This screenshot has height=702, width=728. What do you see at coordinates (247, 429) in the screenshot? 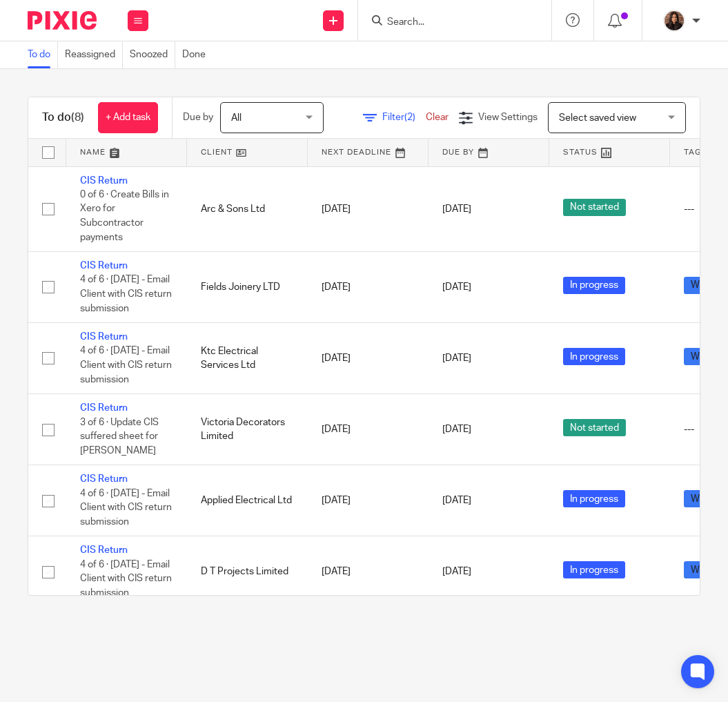
I see `td: Victoria Decorators Limited` at bounding box center [247, 429].